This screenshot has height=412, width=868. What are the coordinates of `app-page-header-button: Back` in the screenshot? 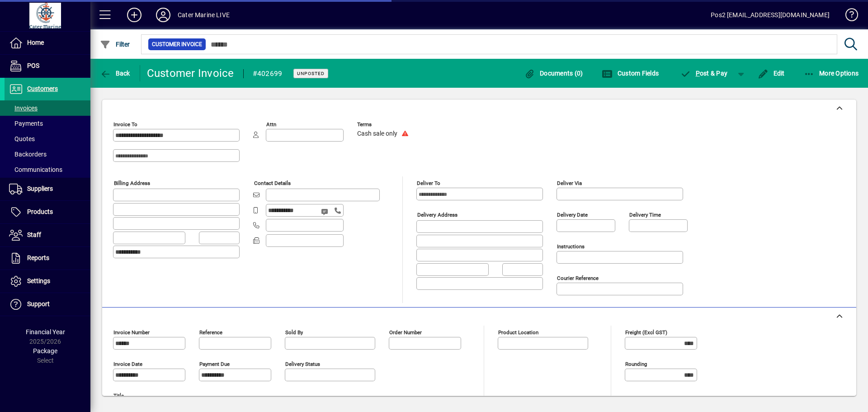 It's located at (115, 73).